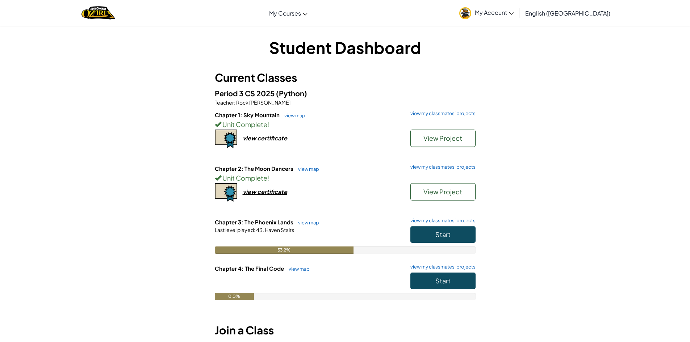 This screenshot has width=690, height=342. I want to click on span: My Account, so click(494, 12).